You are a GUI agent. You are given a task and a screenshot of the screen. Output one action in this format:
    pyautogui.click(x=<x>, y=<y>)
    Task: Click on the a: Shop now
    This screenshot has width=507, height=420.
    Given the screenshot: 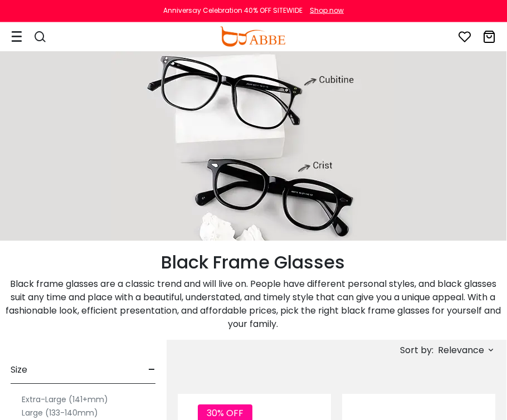 What is the action you would take?
    pyautogui.click(x=324, y=10)
    